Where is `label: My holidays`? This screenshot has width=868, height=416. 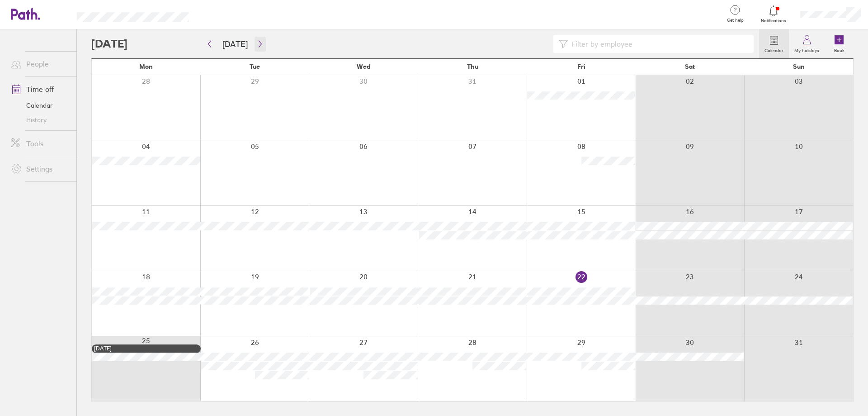
label: My holidays is located at coordinates (807, 49).